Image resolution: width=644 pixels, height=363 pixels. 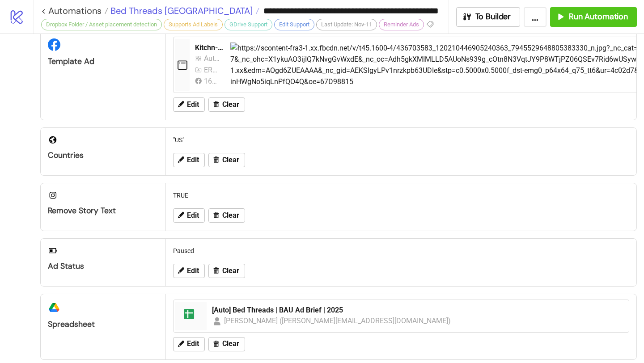 What do you see at coordinates (75, 11) in the screenshot?
I see `a: < Automations` at bounding box center [75, 11].